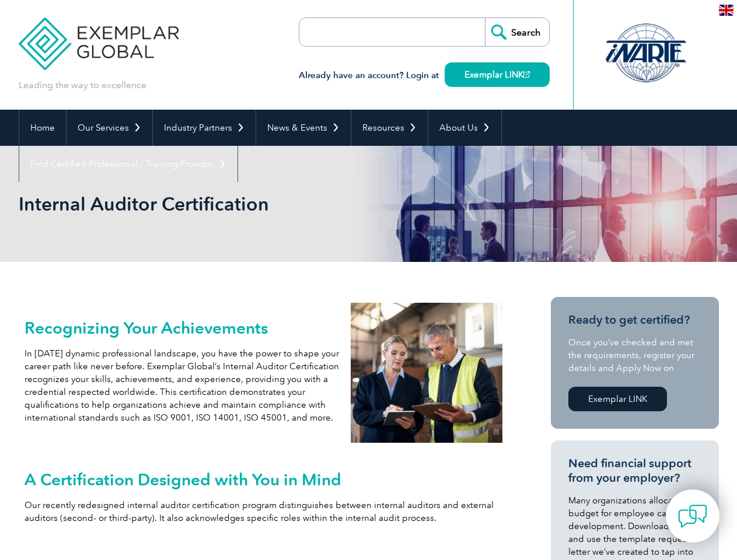 The width and height of the screenshot is (737, 560). I want to click on a: Find Certified Professional / Training Provider, so click(129, 164).